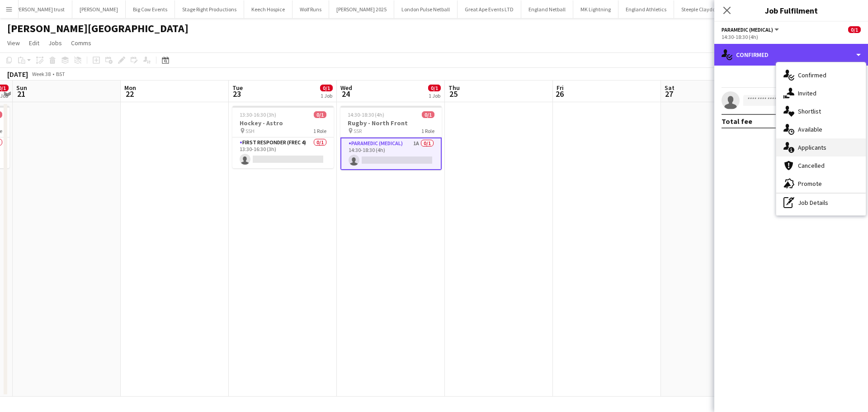 This screenshot has width=868, height=412. Describe the element at coordinates (489, 9) in the screenshot. I see `button: Great Ape Events LTD` at that location.